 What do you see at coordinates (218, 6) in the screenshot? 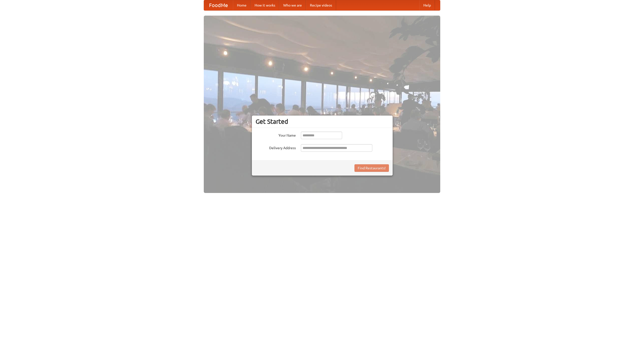
I see `a: FoodMe` at bounding box center [218, 6].